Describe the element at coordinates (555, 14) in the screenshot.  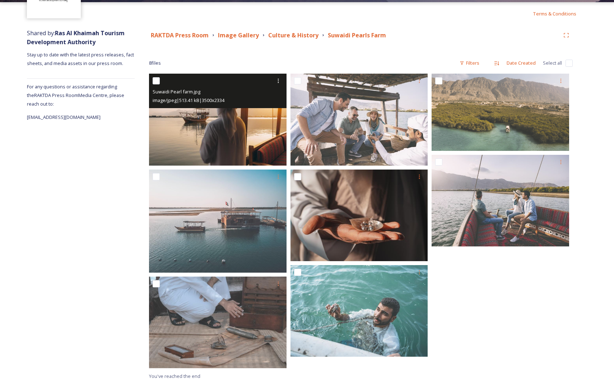
I see `span: Terms & Conditions` at that location.